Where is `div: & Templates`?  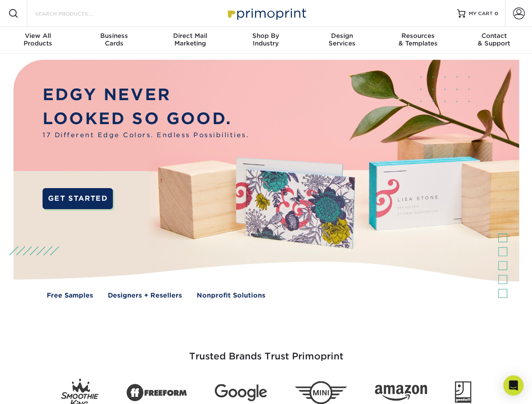
div: & Templates is located at coordinates (418, 39).